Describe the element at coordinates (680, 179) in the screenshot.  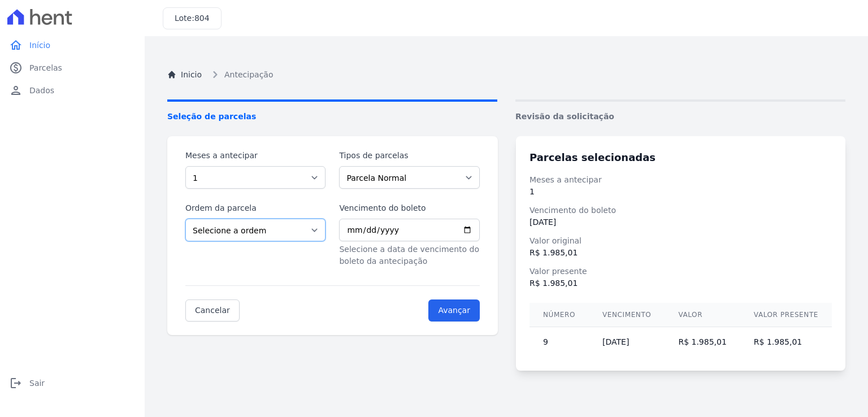
I see `dt: Meses a antecipar` at that location.